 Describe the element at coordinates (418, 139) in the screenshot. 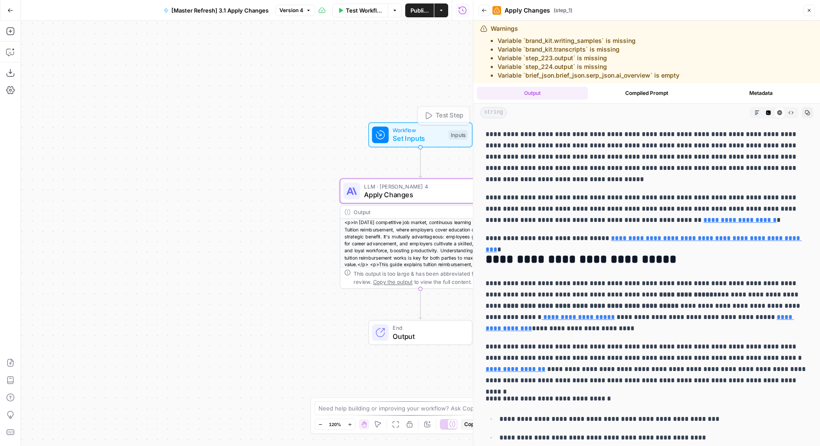

I see `span: Set Inputs` at that location.